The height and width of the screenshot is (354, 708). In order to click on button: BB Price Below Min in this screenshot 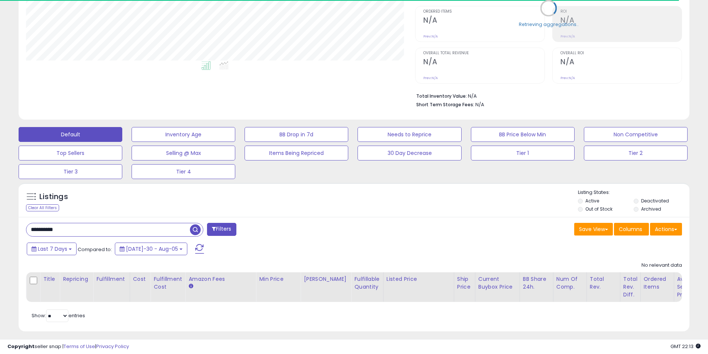, I will do `click(522, 135)`.